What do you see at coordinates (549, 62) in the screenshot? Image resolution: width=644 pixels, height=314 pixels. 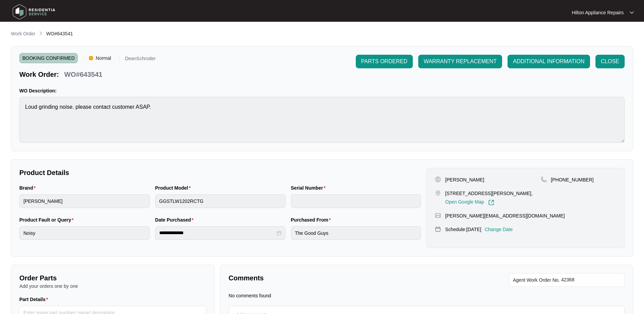 I see `button: ADDITIONAL INFORMATION` at bounding box center [549, 62].